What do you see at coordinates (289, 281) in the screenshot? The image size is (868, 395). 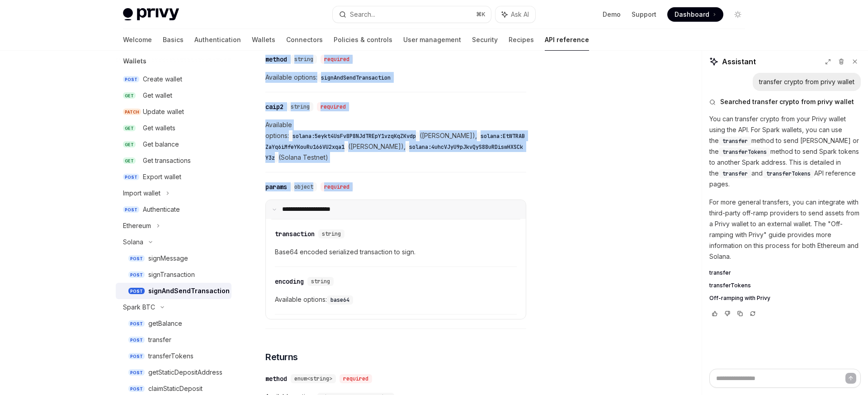 I see `div: encoding` at bounding box center [289, 281].